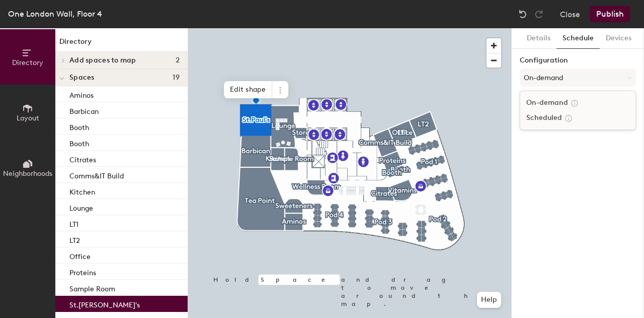  Describe the element at coordinates (82, 190) in the screenshot. I see `p: Kitchen` at that location.